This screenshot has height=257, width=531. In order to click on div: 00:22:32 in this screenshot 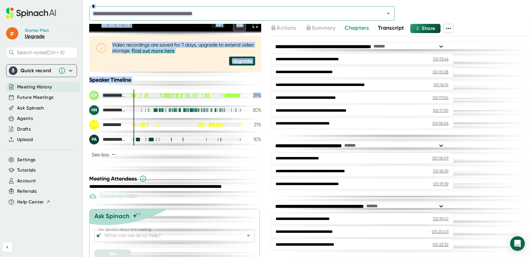, I will do `click(441, 244)`.